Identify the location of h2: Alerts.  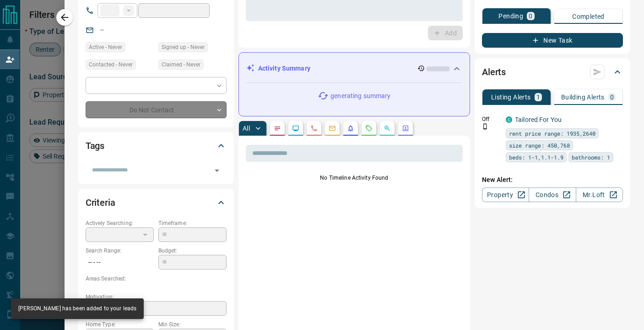
(494, 71).